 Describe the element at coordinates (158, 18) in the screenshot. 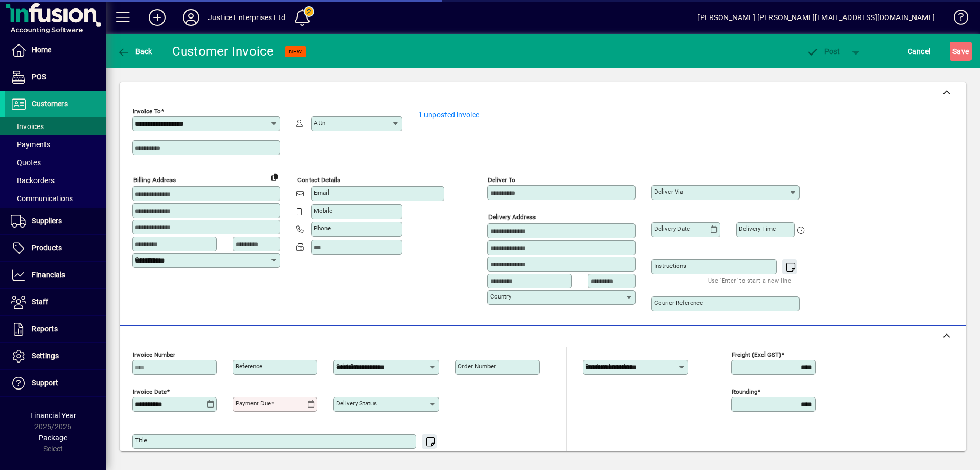

I see `button: Add` at that location.